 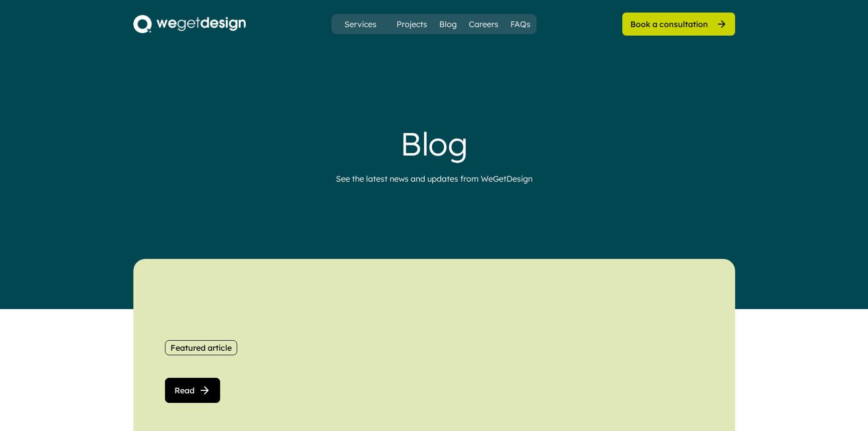 What do you see at coordinates (483, 24) in the screenshot?
I see `div: Careers` at bounding box center [483, 24].